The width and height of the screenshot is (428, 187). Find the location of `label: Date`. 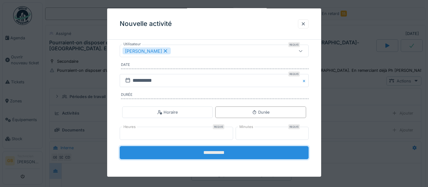

label: Date is located at coordinates (214, 66).